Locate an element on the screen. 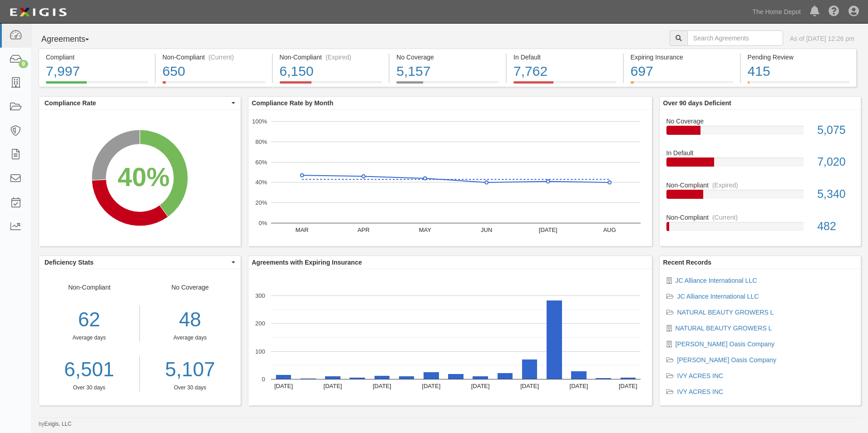 This screenshot has height=433, width=868. div: Non-Compliant (Current) is located at coordinates (214, 57).